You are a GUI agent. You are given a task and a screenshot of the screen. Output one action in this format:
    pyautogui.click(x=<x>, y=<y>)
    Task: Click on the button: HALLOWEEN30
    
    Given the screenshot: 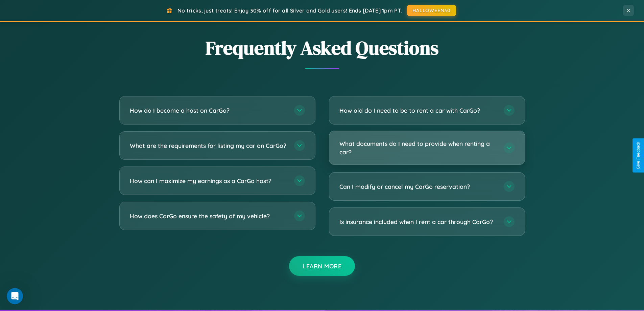 What is the action you would take?
    pyautogui.click(x=432, y=10)
    